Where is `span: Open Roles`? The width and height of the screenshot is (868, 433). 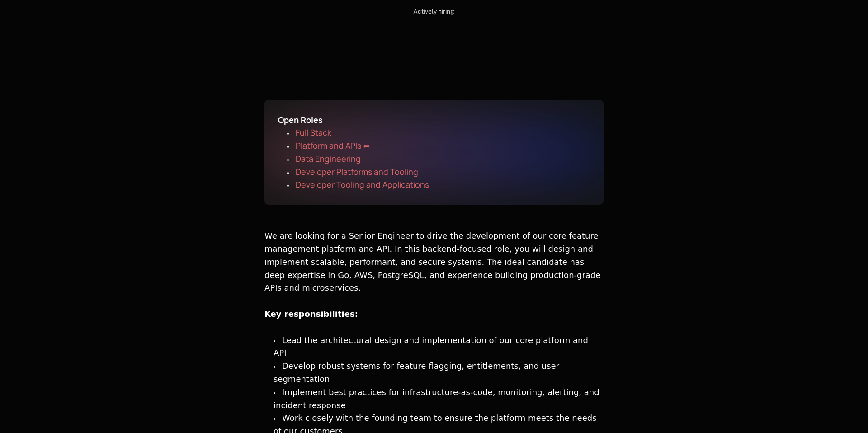 span: Open Roles is located at coordinates (300, 120).